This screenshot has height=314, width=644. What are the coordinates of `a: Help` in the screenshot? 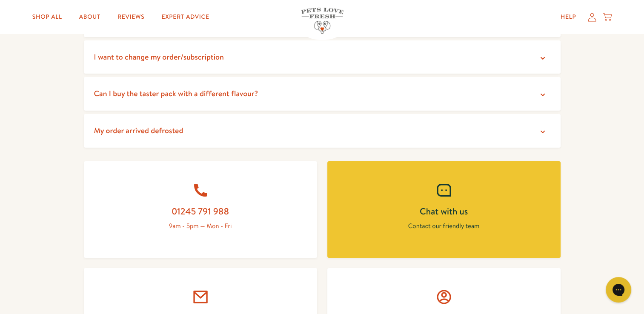 It's located at (568, 17).